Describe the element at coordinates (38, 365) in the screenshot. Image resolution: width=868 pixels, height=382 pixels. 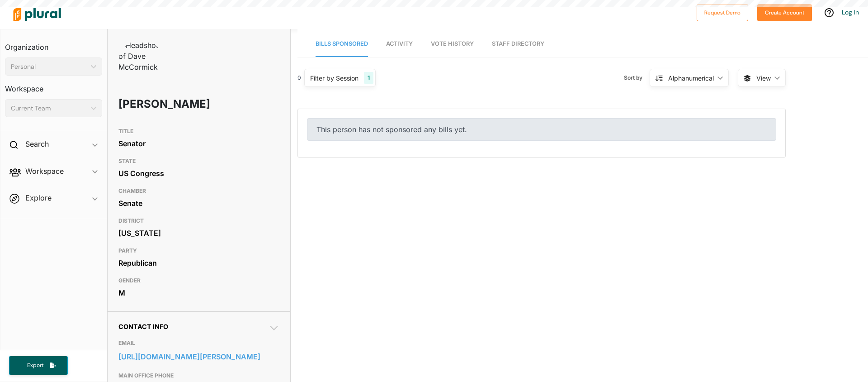
I see `button: Export` at that location.